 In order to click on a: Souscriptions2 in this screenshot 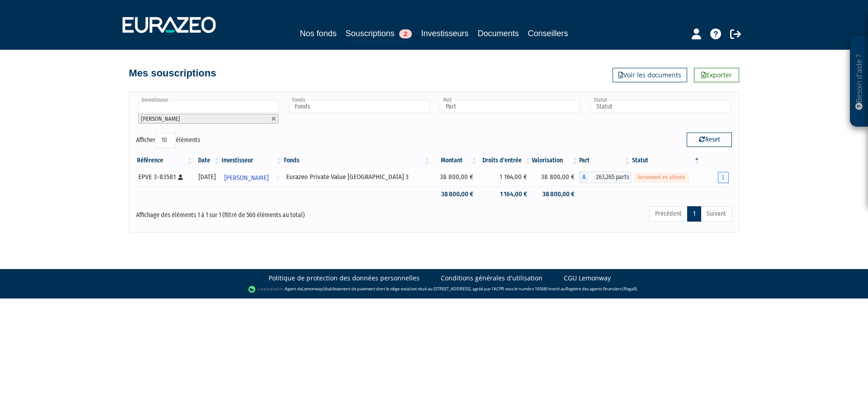, I will do `click(378, 34)`.